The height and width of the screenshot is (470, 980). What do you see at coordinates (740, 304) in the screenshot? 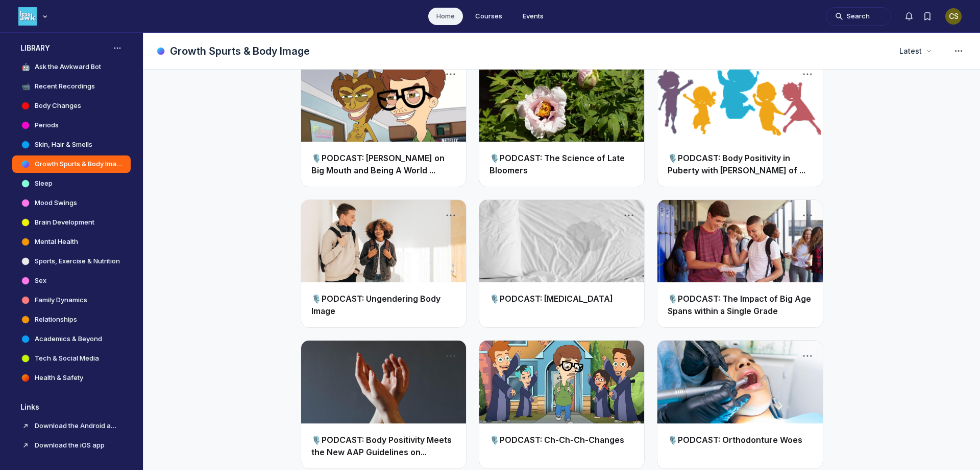
I see `a: 🎙️PODCAST: The Impact of Big Age Spans within a Single Grade` at bounding box center [740, 304].